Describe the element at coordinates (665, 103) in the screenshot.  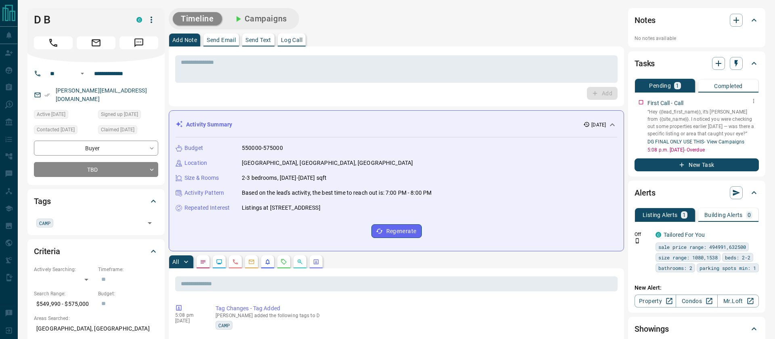
I see `p: First Call - Call` at that location.